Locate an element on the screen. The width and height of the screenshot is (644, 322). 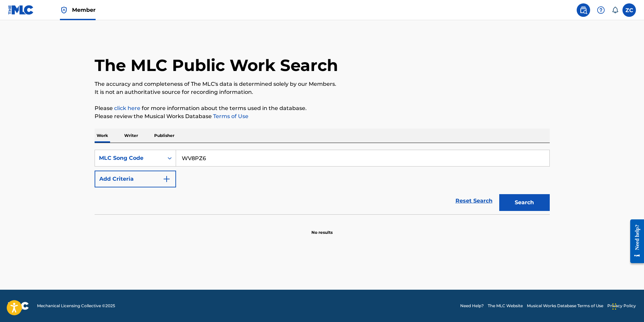
form: Search Form is located at coordinates (322, 182).